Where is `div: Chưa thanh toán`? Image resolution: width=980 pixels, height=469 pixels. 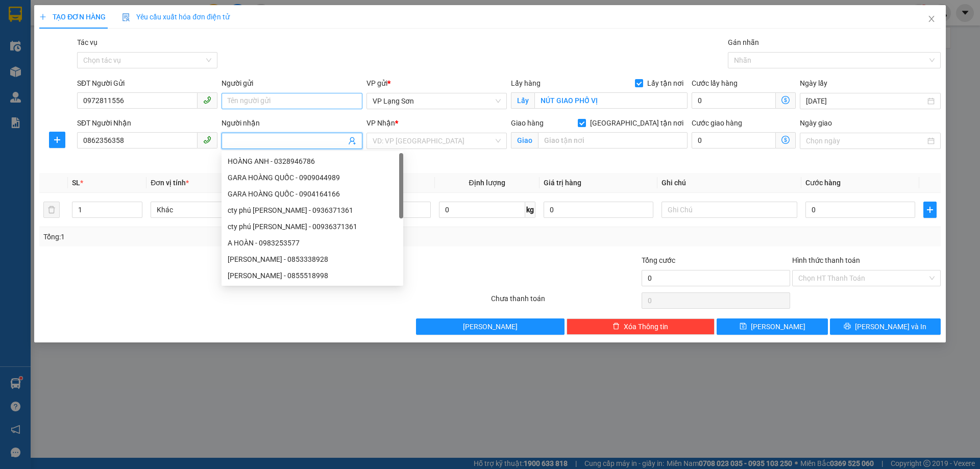
div: Chưa thanh toán is located at coordinates (565, 302).